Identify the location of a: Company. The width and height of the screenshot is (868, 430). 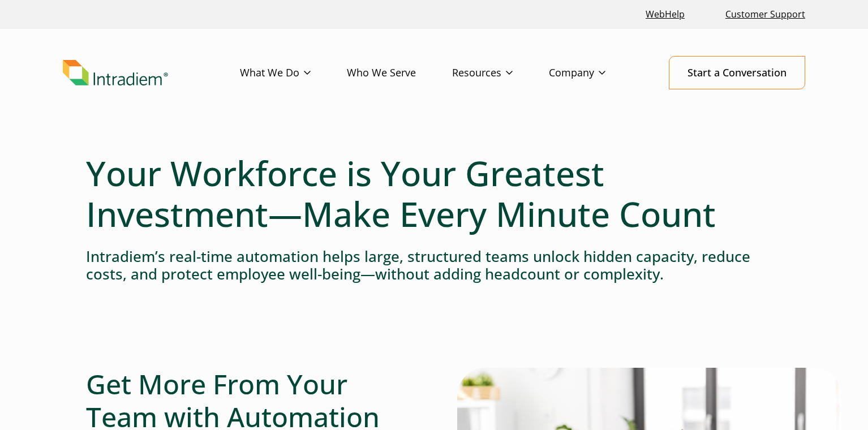
(595, 73).